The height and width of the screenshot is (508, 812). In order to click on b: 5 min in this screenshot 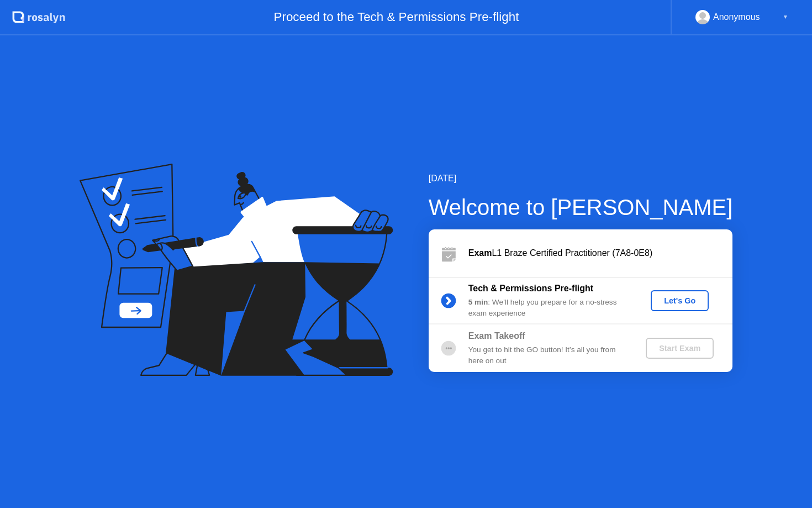, I will do `click(478, 302)`.